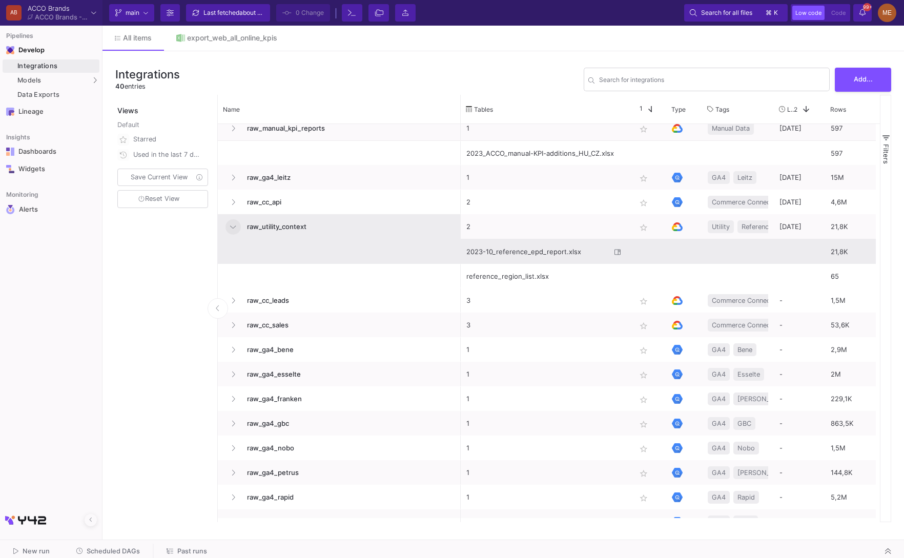 Image resolution: width=904 pixels, height=558 pixels. Describe the element at coordinates (348, 398) in the screenshot. I see `span: raw_ga4_franken` at that location.